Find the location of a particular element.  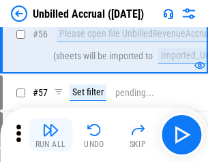

button: Undo is located at coordinates (94, 135).